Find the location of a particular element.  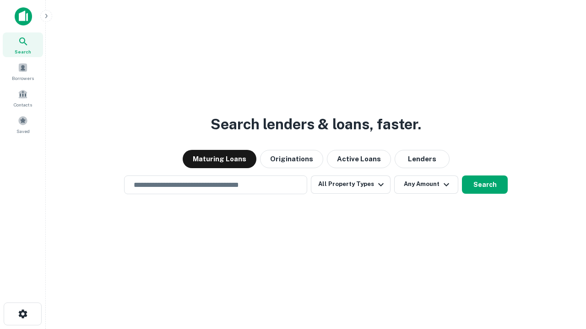

div: Contacts is located at coordinates (23, 98).